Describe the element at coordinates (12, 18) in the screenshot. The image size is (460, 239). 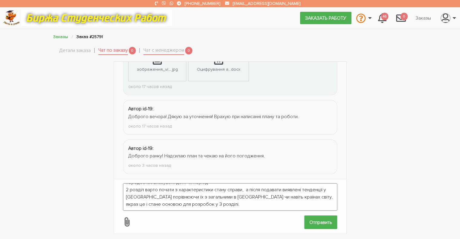
I see `img: logo-c4363faeb99b52c628a42810ed6dfb4293a56d4e4775eb116515dfe7f33672af.png` at that location.